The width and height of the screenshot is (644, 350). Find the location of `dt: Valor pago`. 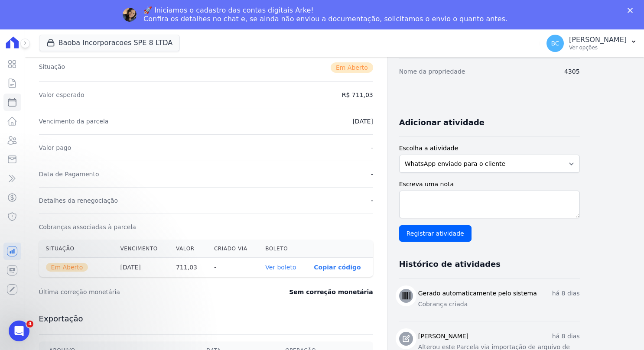

dt: Valor pago is located at coordinates (55, 148).